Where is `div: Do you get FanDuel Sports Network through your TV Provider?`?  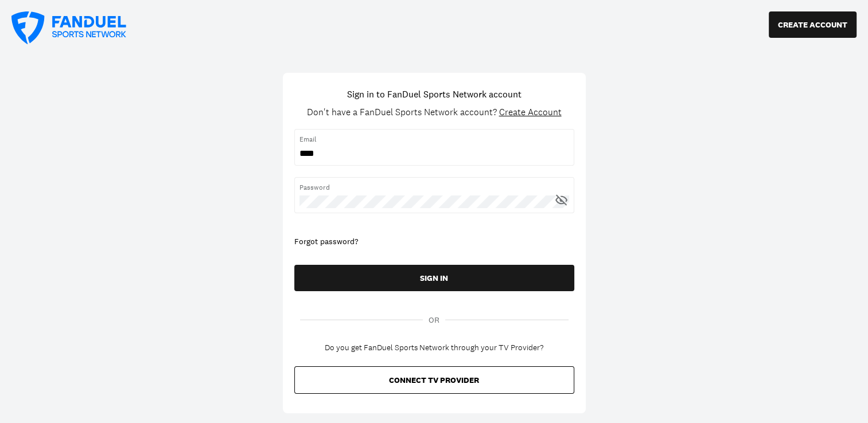 div: Do you get FanDuel Sports Network through your TV Provider? is located at coordinates (434, 348).